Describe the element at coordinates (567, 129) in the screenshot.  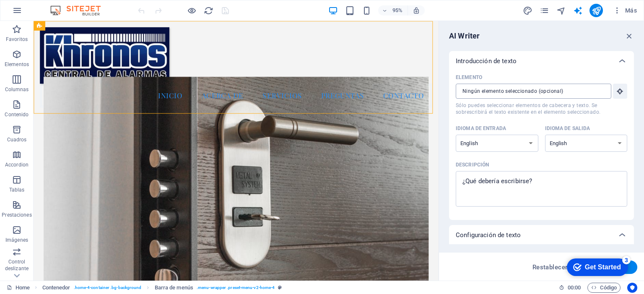
I see `p: Idioma de salida` at that location.